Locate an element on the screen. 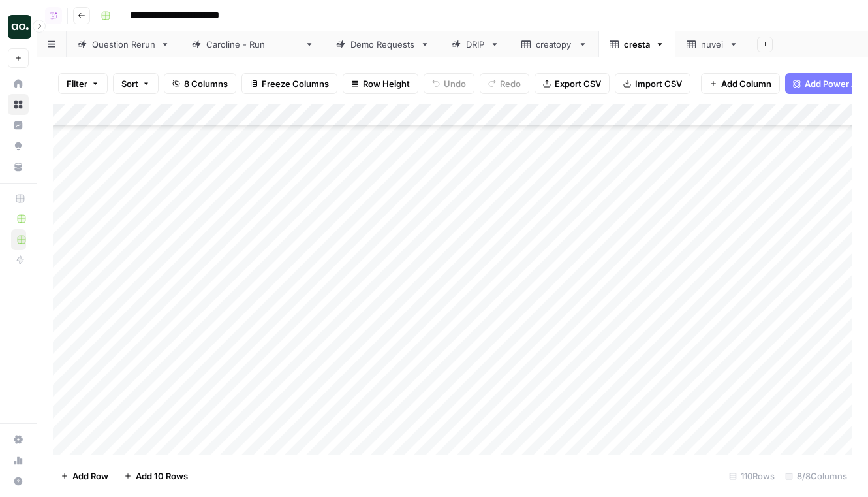  span: 8 Columns is located at coordinates (206, 84).